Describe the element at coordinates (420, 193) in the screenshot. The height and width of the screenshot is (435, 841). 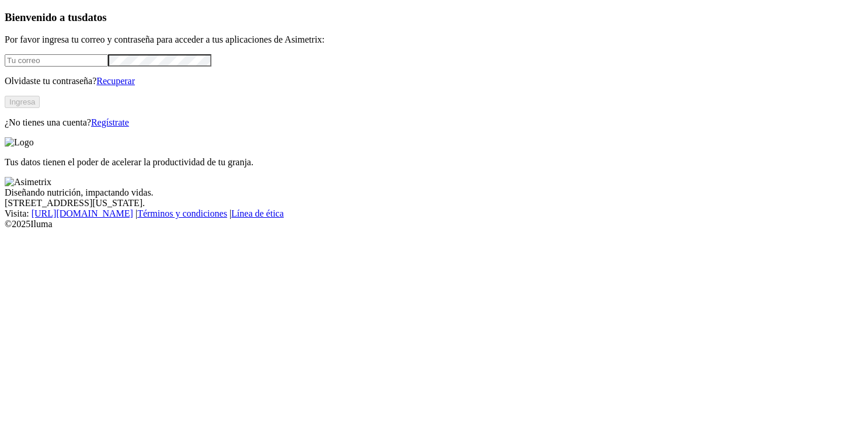
I see `div: Diseñando nutrición, impactando vidas.` at that location.